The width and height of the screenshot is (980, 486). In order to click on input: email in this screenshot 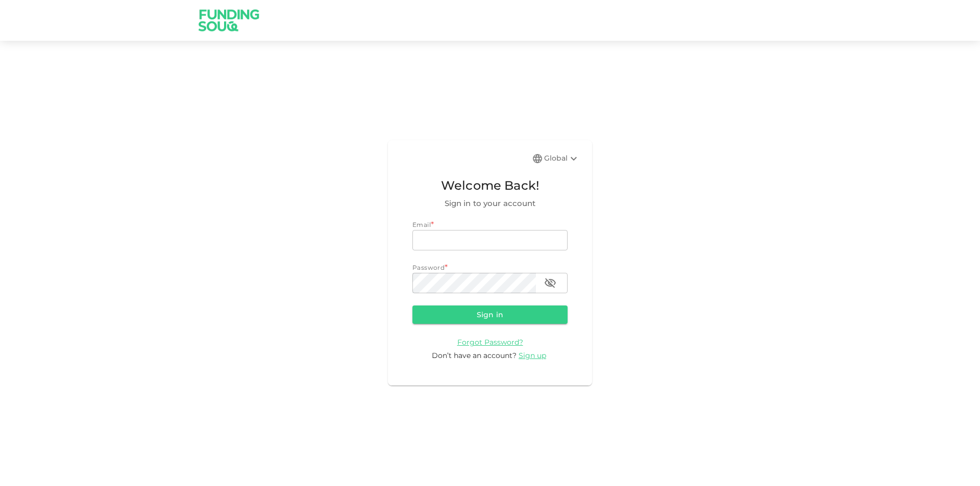, I will do `click(490, 240)`.